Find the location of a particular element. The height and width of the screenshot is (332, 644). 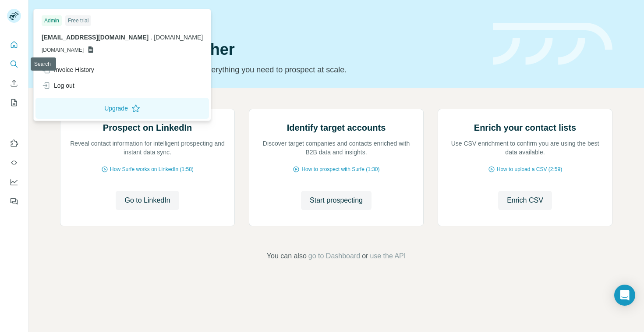

div: Quick start is located at coordinates (271, 20).